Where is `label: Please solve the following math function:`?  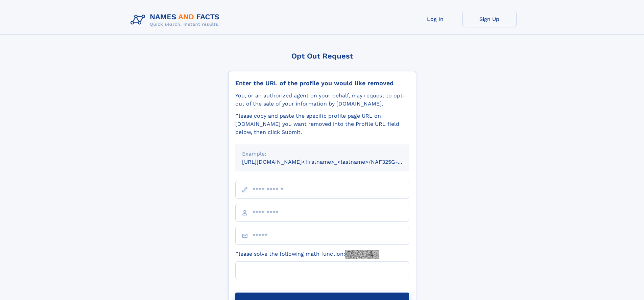 label: Please solve the following math function: is located at coordinates (307, 254).